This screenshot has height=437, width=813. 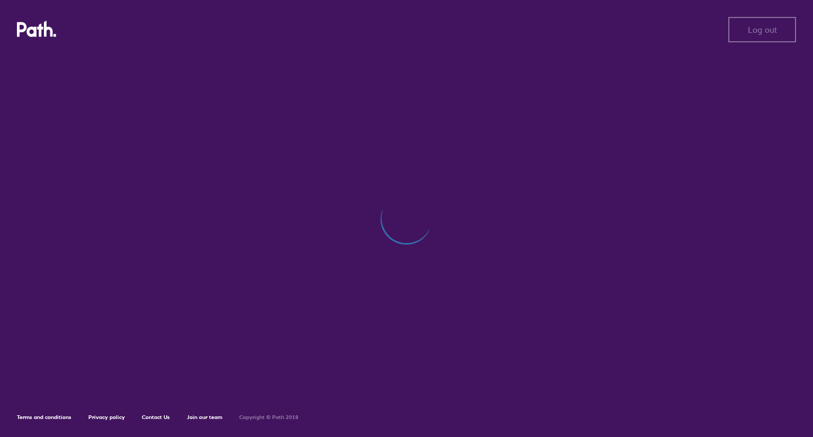 What do you see at coordinates (762, 30) in the screenshot?
I see `span: Log out` at bounding box center [762, 30].